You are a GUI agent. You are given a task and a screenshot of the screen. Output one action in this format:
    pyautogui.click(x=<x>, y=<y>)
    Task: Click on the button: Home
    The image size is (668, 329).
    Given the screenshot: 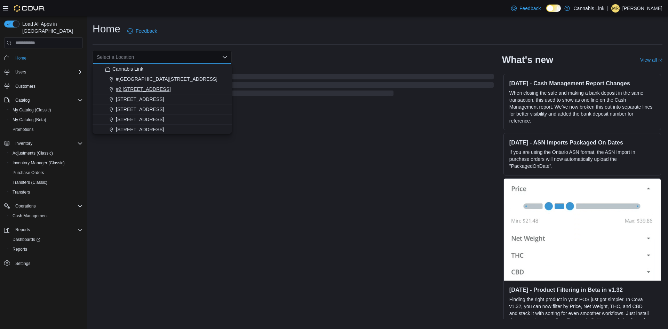 What is the action you would take?
    pyautogui.click(x=43, y=57)
    